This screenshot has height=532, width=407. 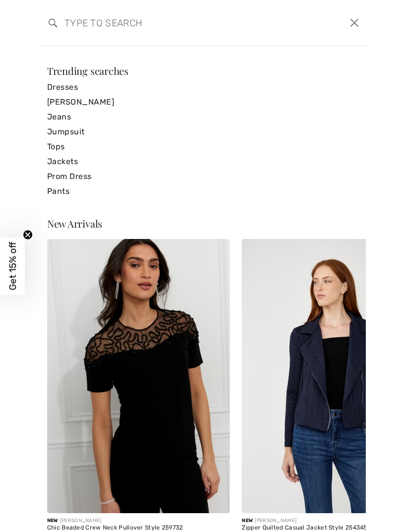 What do you see at coordinates (52, 23) in the screenshot?
I see `img: search the website` at bounding box center [52, 23].